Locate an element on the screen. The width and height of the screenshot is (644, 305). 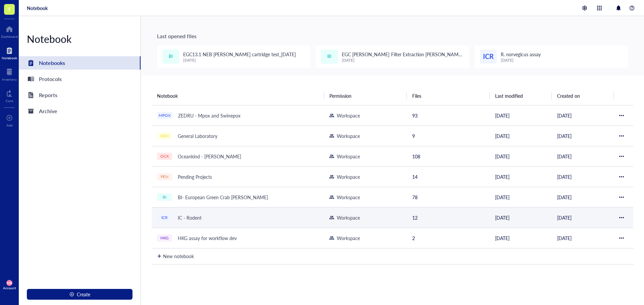
div: Dashboard is located at coordinates (10, 36).